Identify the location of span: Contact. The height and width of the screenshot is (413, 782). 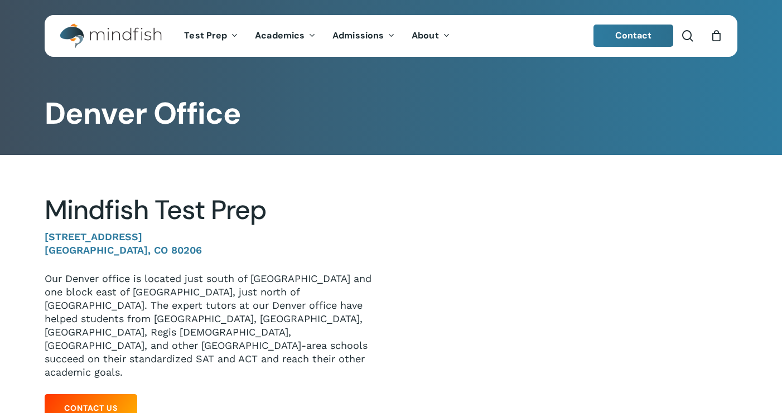
(634, 35).